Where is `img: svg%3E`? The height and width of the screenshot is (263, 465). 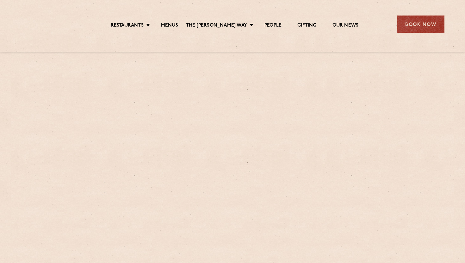 img: svg%3E is located at coordinates (48, 24).